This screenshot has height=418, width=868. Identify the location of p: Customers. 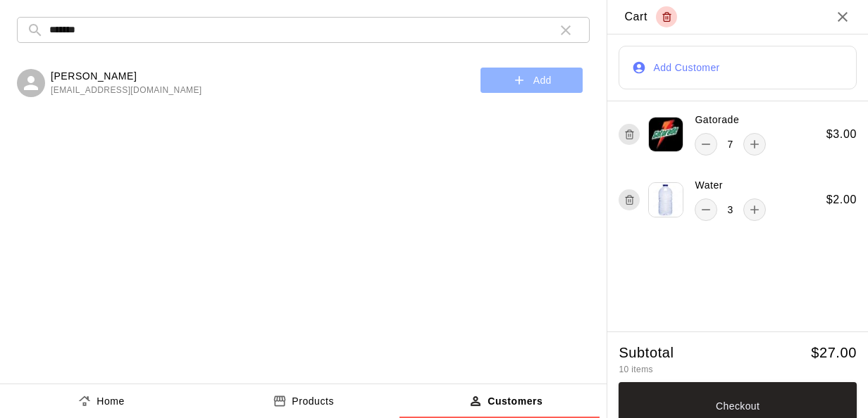
(515, 401).